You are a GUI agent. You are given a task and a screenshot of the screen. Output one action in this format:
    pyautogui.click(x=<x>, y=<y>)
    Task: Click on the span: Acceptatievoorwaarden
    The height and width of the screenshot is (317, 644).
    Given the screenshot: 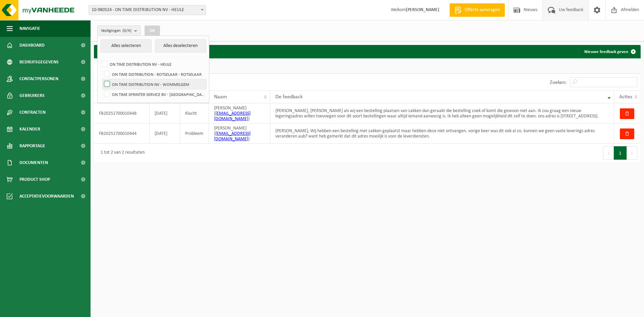 What is the action you would take?
    pyautogui.click(x=46, y=196)
    